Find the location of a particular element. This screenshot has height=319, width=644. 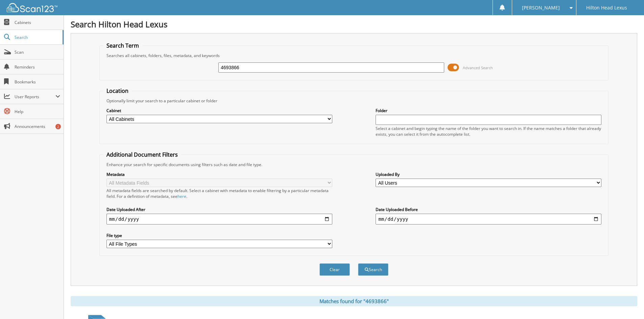

span: Announcements is located at coordinates (37, 126).